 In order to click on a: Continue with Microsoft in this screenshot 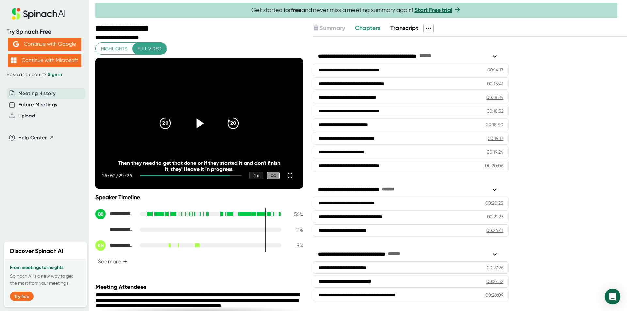, I will do `click(44, 60)`.